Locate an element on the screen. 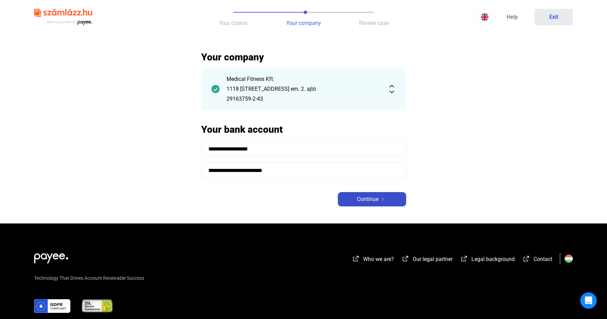 This screenshot has width=607, height=319. img: EN is located at coordinates (485, 17).